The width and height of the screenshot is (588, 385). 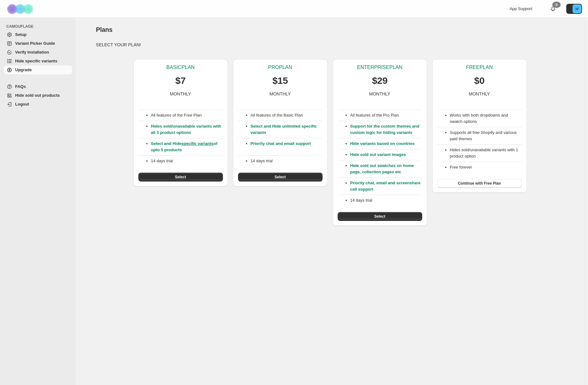 I want to click on p: Priority chat and email support, so click(x=286, y=147).